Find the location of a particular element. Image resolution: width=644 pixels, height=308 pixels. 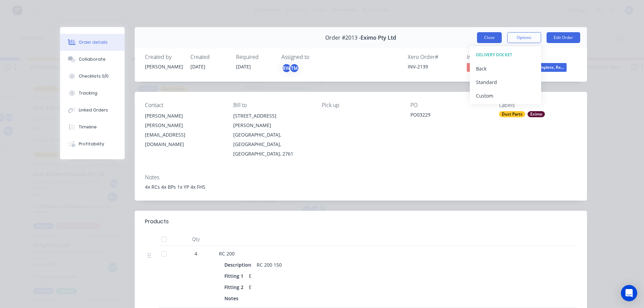

div: Linked Orders is located at coordinates (93, 110).